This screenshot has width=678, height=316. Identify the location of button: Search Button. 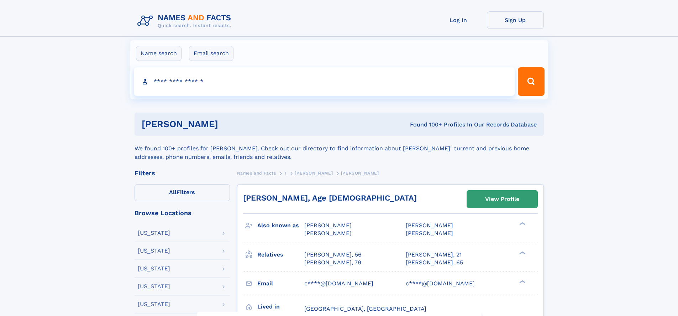
(531, 82).